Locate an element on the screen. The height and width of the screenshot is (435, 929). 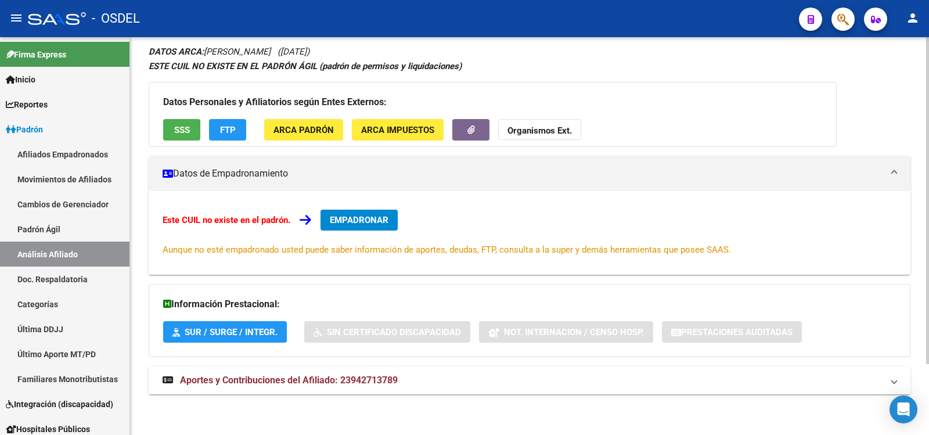
span: Aunque no esté empadronado usted puede saber información de aportes, deudas, FTP, consulta a la s... is located at coordinates (447, 250).